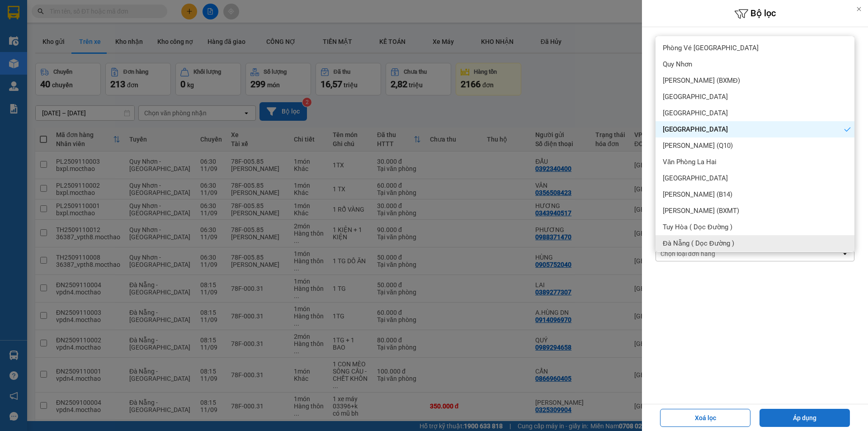 This screenshot has height=431, width=868. Describe the element at coordinates (677, 64) in the screenshot. I see `span: Quy Nhơn` at that location.